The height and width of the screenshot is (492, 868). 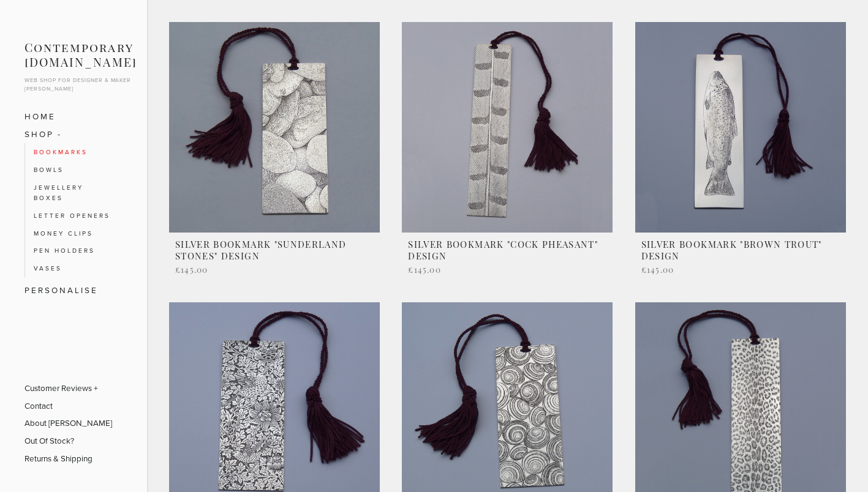 What do you see at coordinates (68, 441) in the screenshot?
I see `a: Out Of Stock?` at bounding box center [68, 441].